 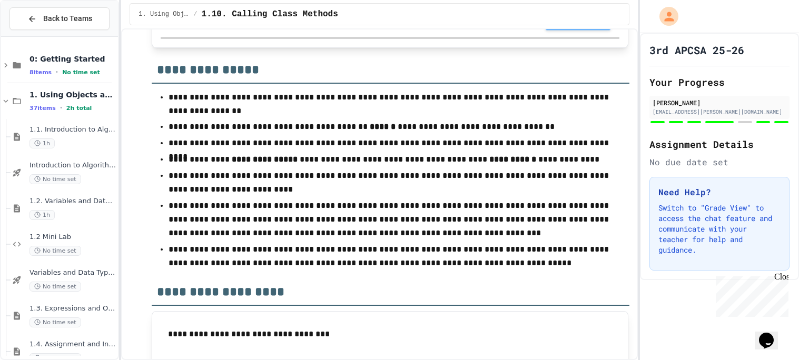 I want to click on span: 2h total, so click(x=79, y=108).